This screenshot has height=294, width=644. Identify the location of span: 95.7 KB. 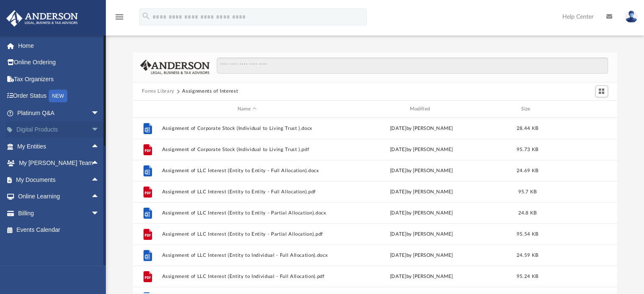
(527, 192).